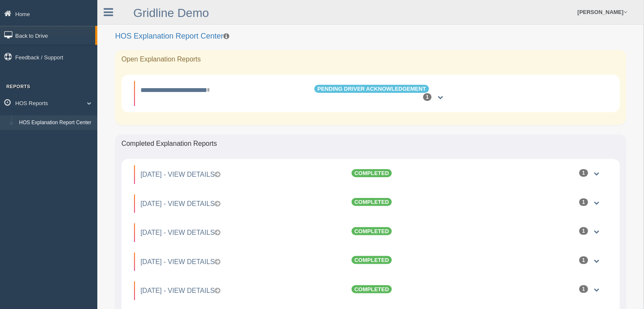 This screenshot has height=309, width=644. I want to click on div: Open Explanation Reports, so click(371, 59).